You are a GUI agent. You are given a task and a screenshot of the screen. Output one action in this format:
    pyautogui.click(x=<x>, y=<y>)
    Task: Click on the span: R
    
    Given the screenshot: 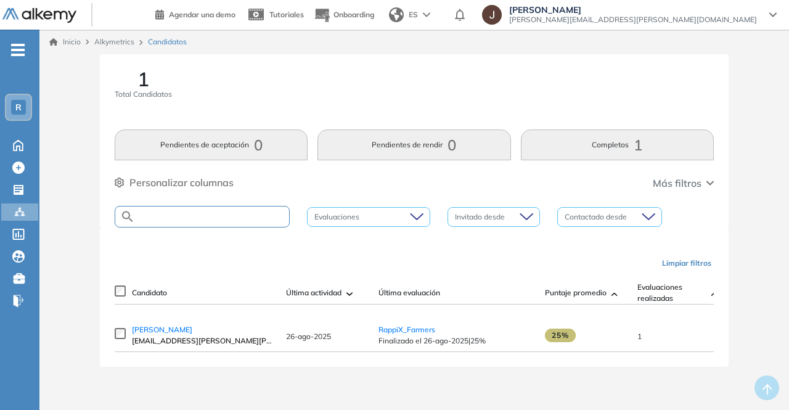 What is the action you would take?
    pyautogui.click(x=19, y=107)
    